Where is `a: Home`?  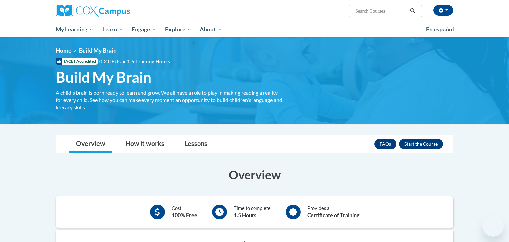
a: Home is located at coordinates (63, 50).